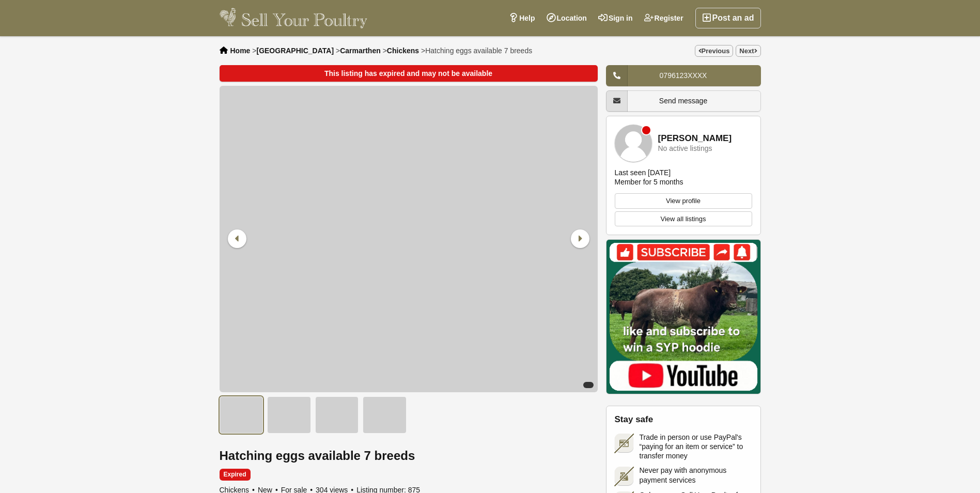 The image size is (980, 493). I want to click on div: Member is offline, so click(646, 130).